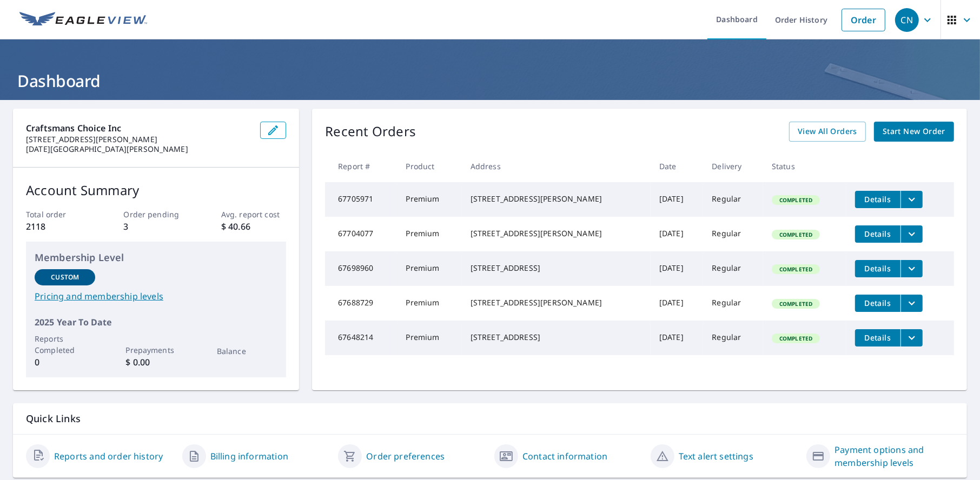  What do you see at coordinates (108, 456) in the screenshot?
I see `a: Reports and order history` at bounding box center [108, 456].